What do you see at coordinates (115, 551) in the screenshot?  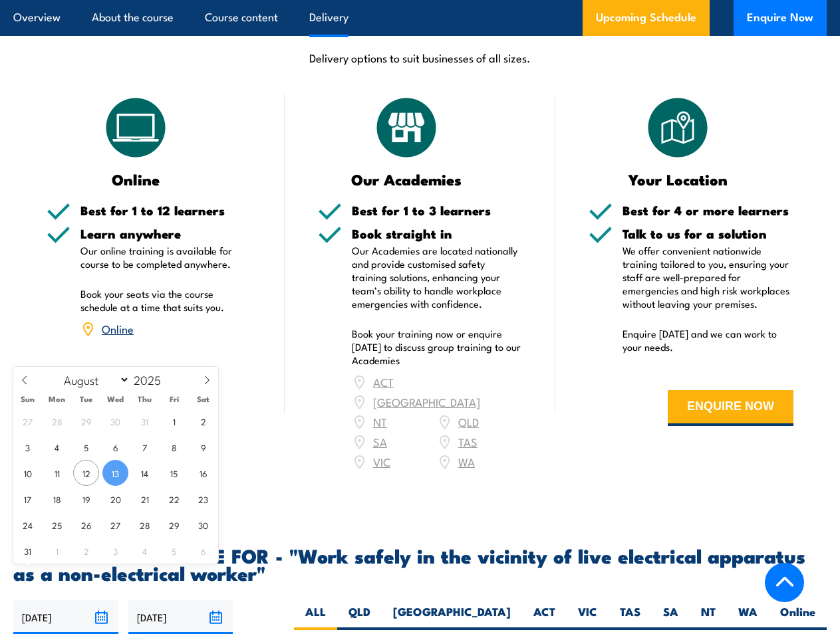 I see `span: September 3, 2025` at bounding box center [115, 551].